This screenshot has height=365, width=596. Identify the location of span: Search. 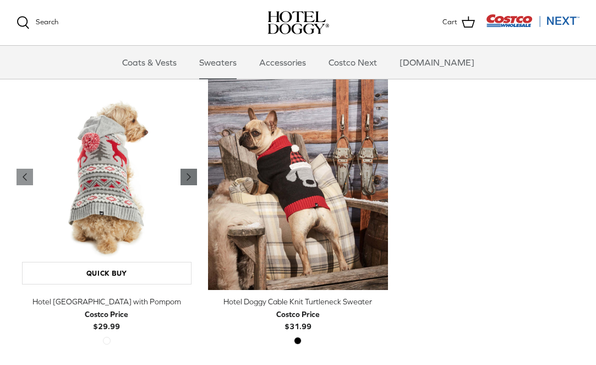
(47, 21).